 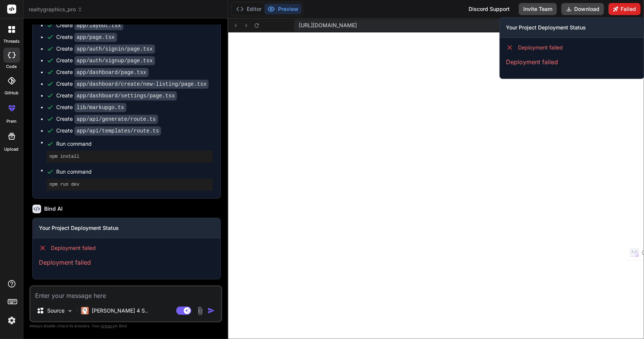 I want to click on img: attachment, so click(x=200, y=310).